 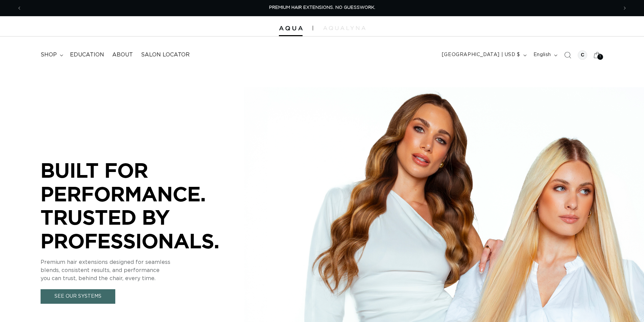 I want to click on span: Salon Locator, so click(x=166, y=54).